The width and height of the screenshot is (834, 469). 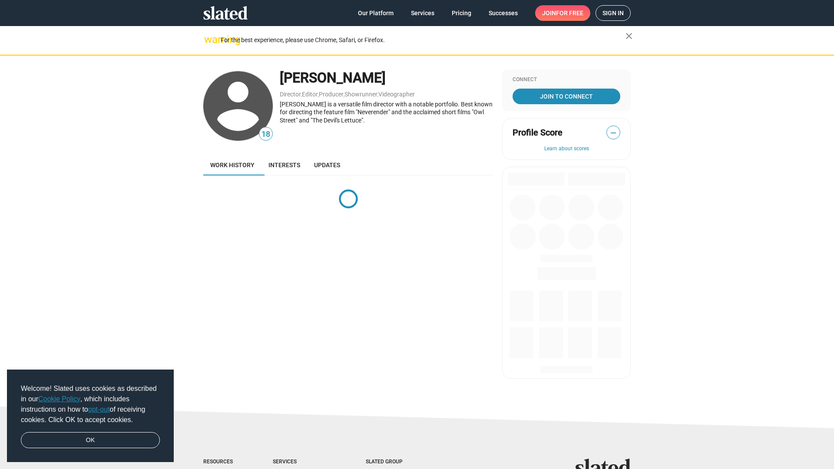 I want to click on span: Our Platform, so click(x=376, y=13).